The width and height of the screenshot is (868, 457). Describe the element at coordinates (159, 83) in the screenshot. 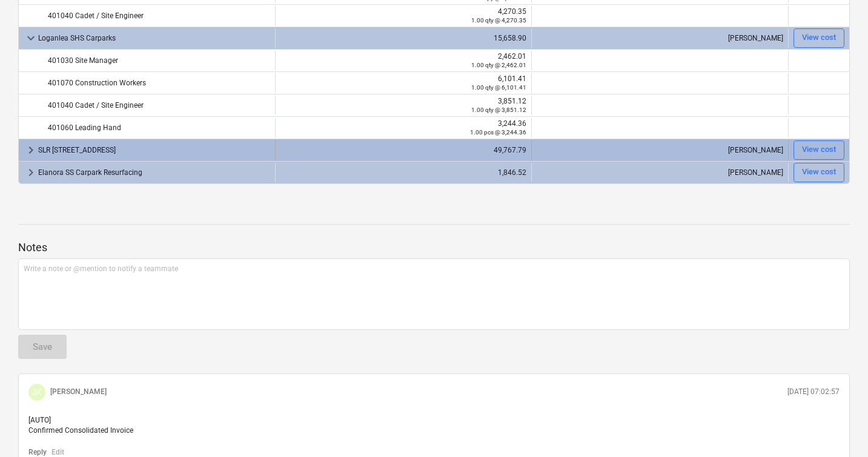

I see `div: 401070 Construction Workers` at that location.